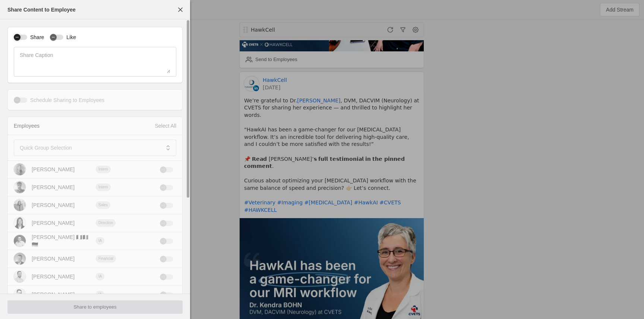 This screenshot has width=644, height=319. Describe the element at coordinates (66, 100) in the screenshot. I see `label: Schedule Sharing to Employees` at that location.